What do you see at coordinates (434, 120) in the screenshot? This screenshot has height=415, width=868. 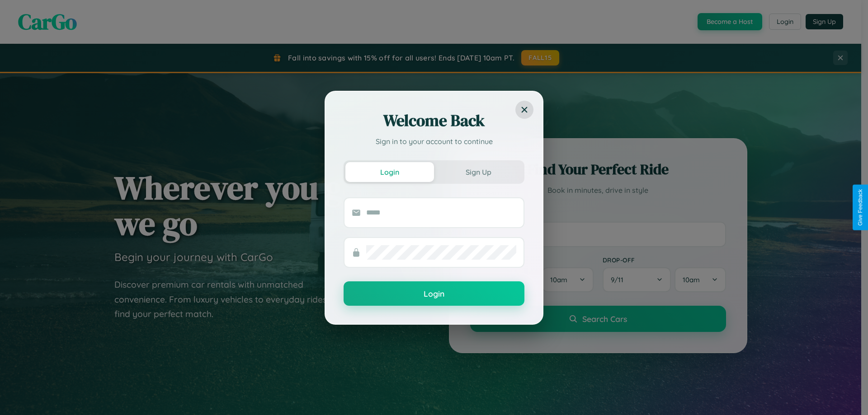 I see `h2: Welcome Back` at bounding box center [434, 120].